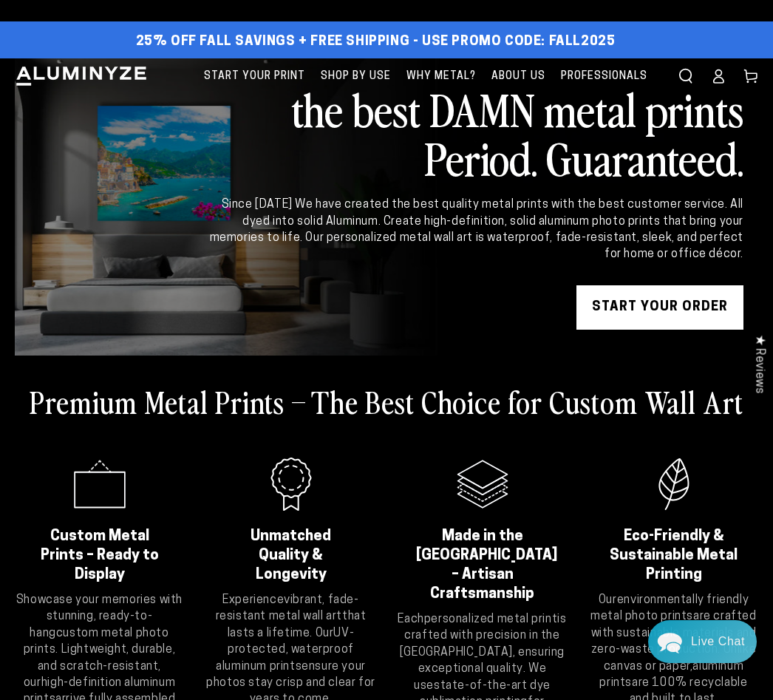 The image size is (773, 700). Describe the element at coordinates (441, 76) in the screenshot. I see `span: Why Metal?` at that location.